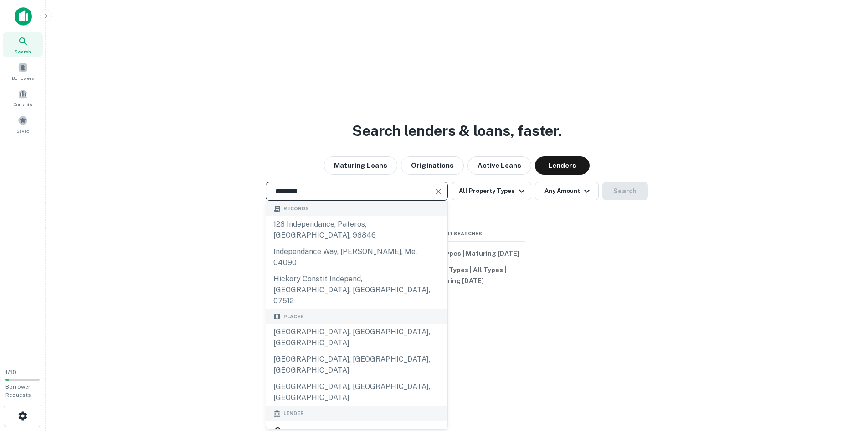 This screenshot has width=868, height=431. I want to click on button: Clear, so click(438, 192).